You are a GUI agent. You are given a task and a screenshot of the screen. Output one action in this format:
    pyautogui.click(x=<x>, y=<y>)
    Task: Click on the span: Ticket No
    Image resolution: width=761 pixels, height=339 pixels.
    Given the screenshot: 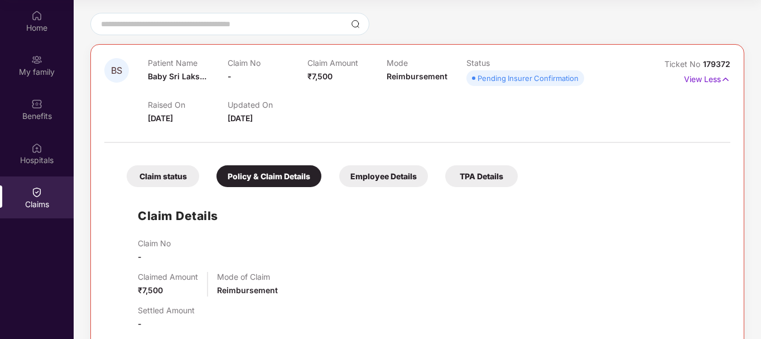 What is the action you would take?
    pyautogui.click(x=684, y=64)
    